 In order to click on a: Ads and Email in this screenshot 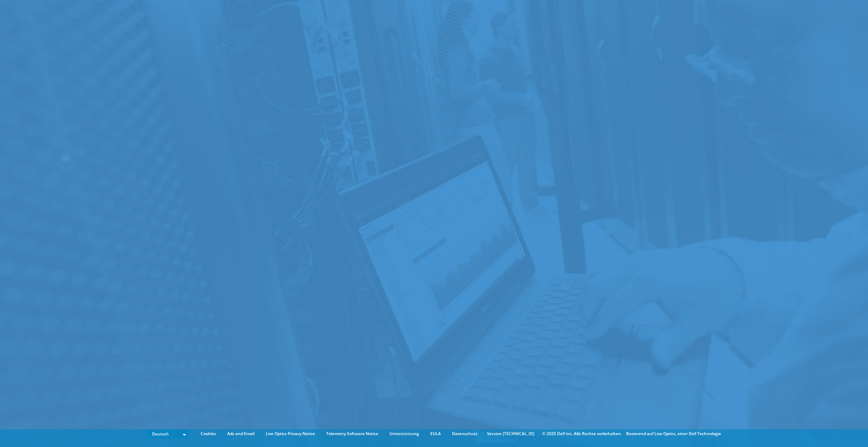, I will do `click(241, 433)`.